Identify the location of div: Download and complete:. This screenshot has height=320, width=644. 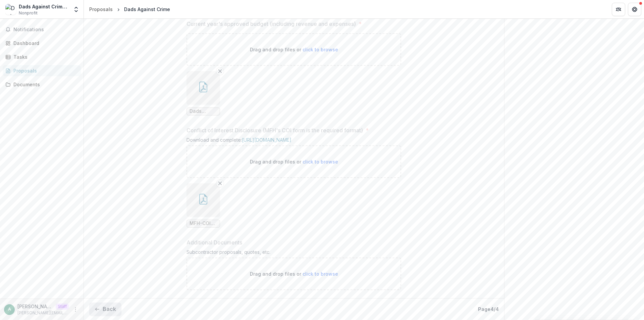
(294, 141).